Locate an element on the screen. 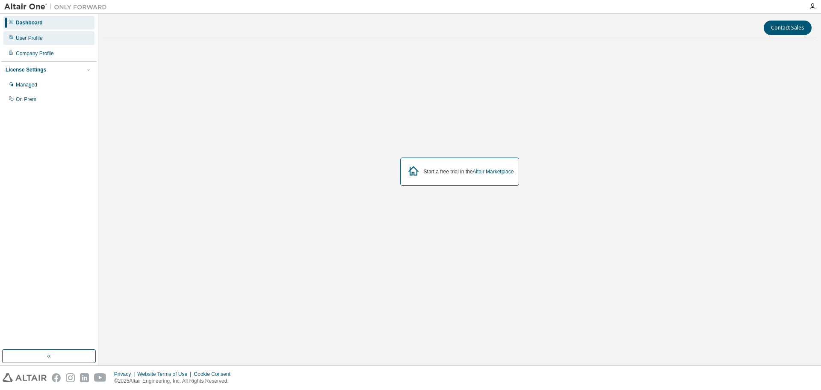 The height and width of the screenshot is (390, 821). div: Privacy is located at coordinates (126, 374).